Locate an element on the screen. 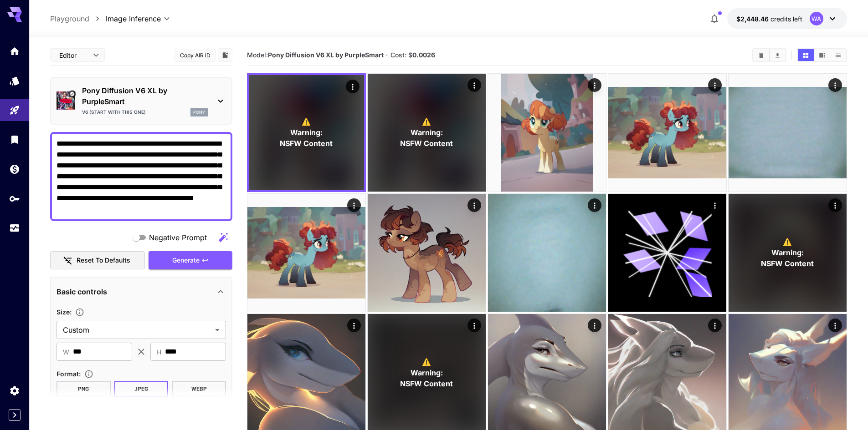 The height and width of the screenshot is (430, 868). button: Copy AIR ID is located at coordinates (195, 55).